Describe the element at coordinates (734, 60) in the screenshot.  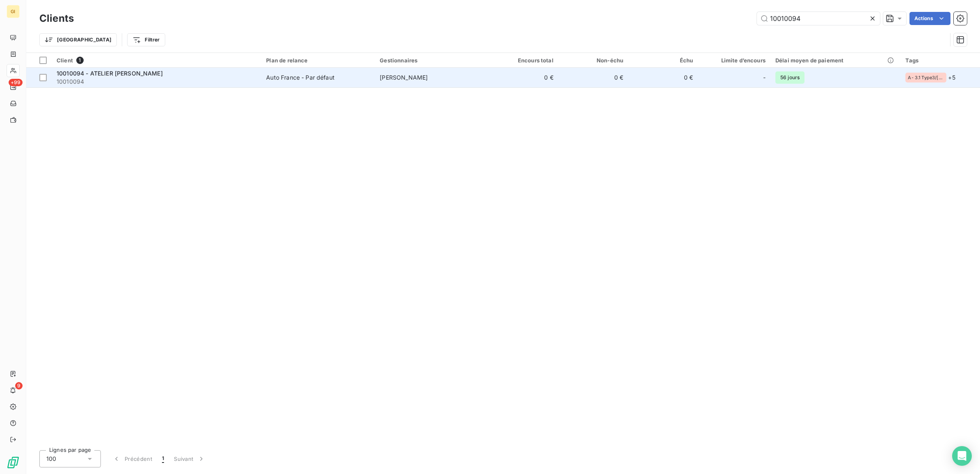
I see `div: Limite d’encours` at that location.